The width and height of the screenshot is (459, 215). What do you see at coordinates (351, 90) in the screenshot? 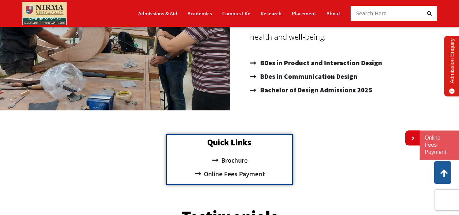
I see `a: Bachelor of Design Admissions 2025` at bounding box center [351, 90].